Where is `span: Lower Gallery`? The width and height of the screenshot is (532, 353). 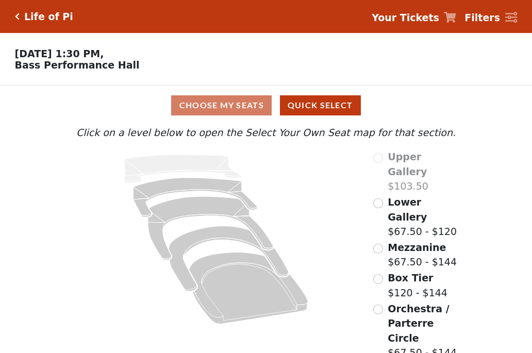
span: Lower Gallery is located at coordinates (407, 209).